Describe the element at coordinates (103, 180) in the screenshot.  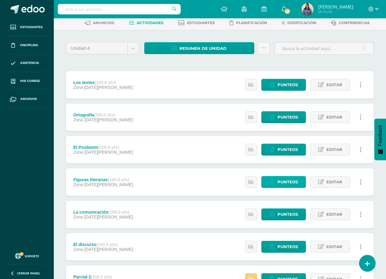
I see `div: Figuras literarias` at that location.